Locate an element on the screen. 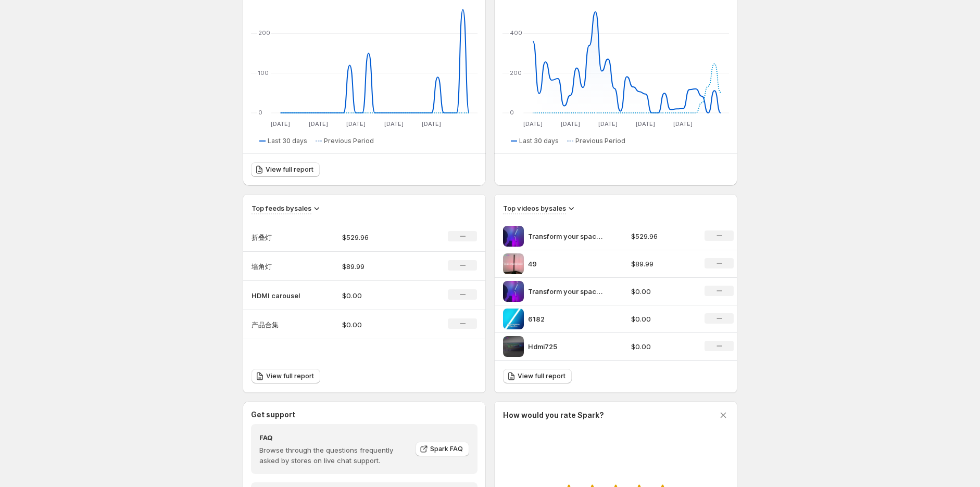 The width and height of the screenshot is (980, 487). h3: Get support is located at coordinates (273, 414).